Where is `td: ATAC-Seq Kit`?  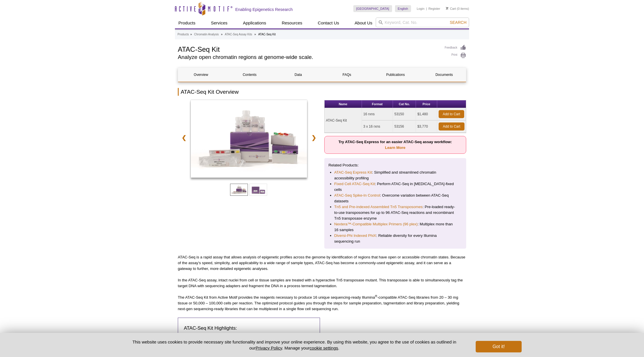
td: ATAC-Seq Kit is located at coordinates (344, 121).